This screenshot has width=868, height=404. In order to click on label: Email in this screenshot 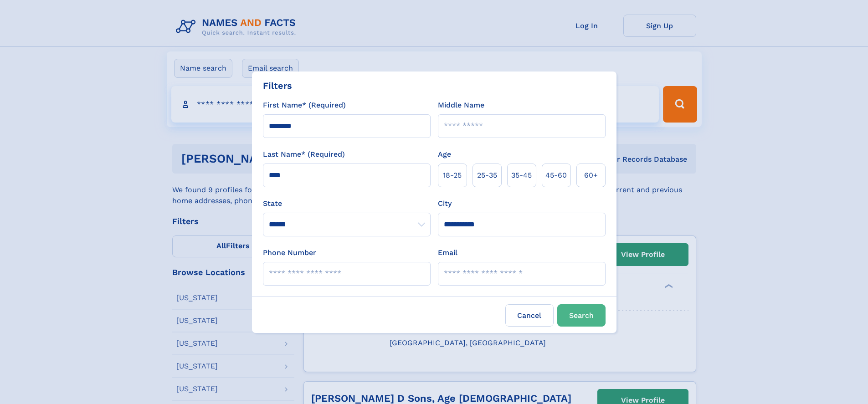, I will do `click(447, 253)`.